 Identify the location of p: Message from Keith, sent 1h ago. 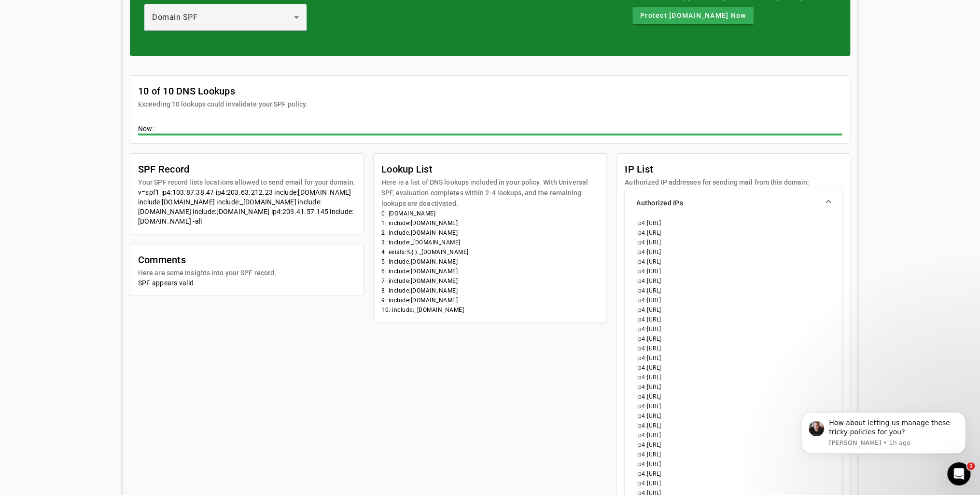
(107, 45).